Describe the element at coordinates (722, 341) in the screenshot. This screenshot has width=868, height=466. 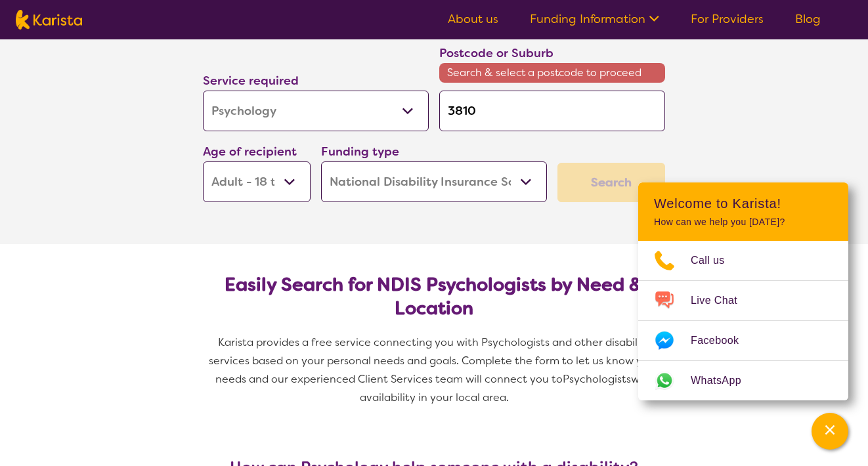
I see `span: Facebook` at that location.